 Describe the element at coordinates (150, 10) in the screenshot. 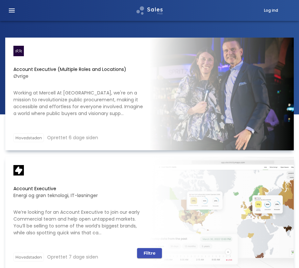

I see `img: SalesHub` at that location.